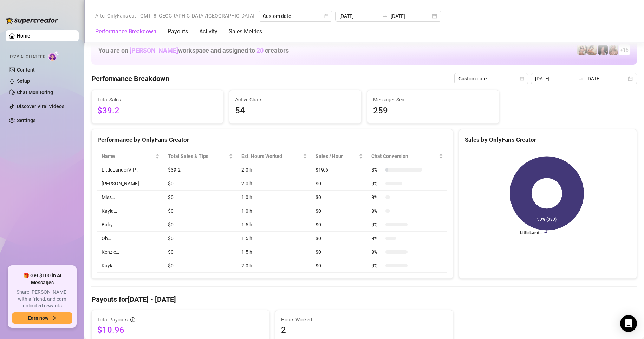 The width and height of the screenshot is (644, 339). I want to click on th: Chat Conversion, so click(407, 156).